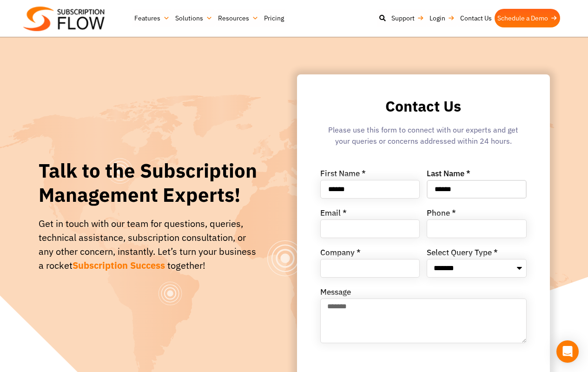 This screenshot has height=372, width=588. What do you see at coordinates (63, 19) in the screenshot?
I see `img: Subscriptionflow` at bounding box center [63, 19].